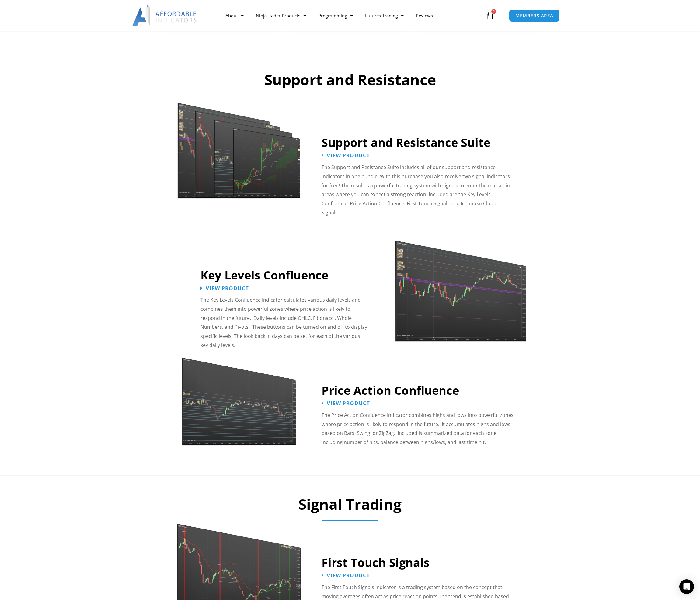 This screenshot has height=600, width=700. What do you see at coordinates (285, 323) in the screenshot?
I see `p: The Key Levels Confluence Indicator calculates various daily levels and combines them into powerf...` at bounding box center [285, 323].